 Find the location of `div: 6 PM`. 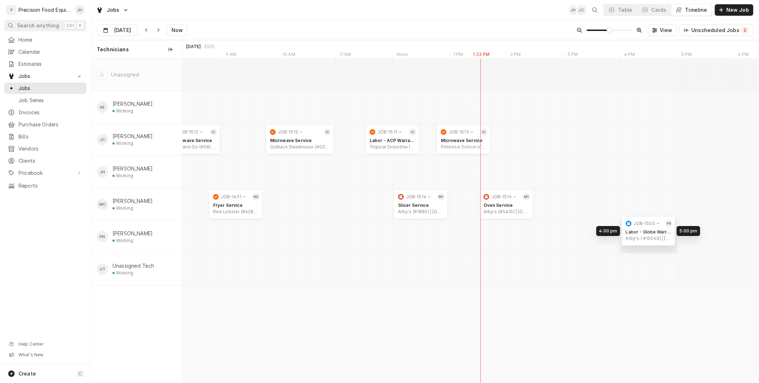

div: 6 PM is located at coordinates (743, 55).